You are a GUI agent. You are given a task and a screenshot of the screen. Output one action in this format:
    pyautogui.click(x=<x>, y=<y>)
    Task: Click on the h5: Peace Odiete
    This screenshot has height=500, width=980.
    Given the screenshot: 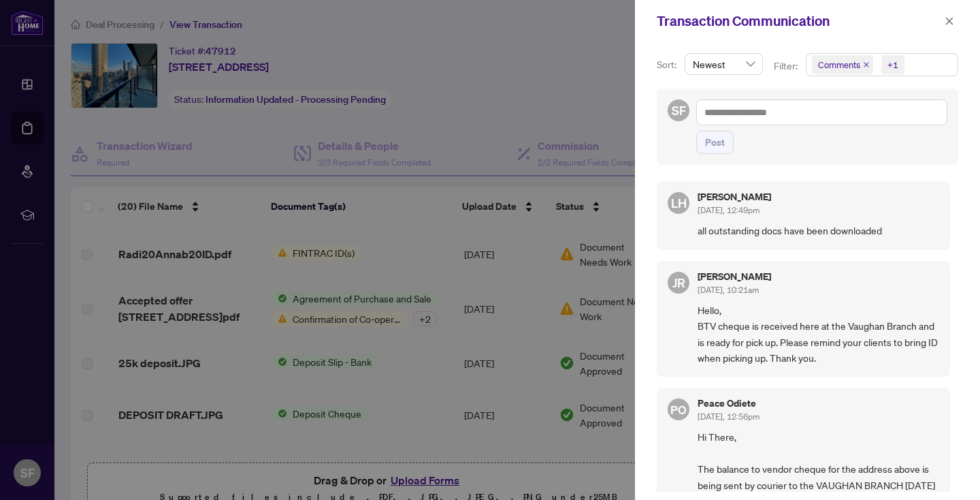 What is the action you would take?
    pyautogui.click(x=728, y=403)
    